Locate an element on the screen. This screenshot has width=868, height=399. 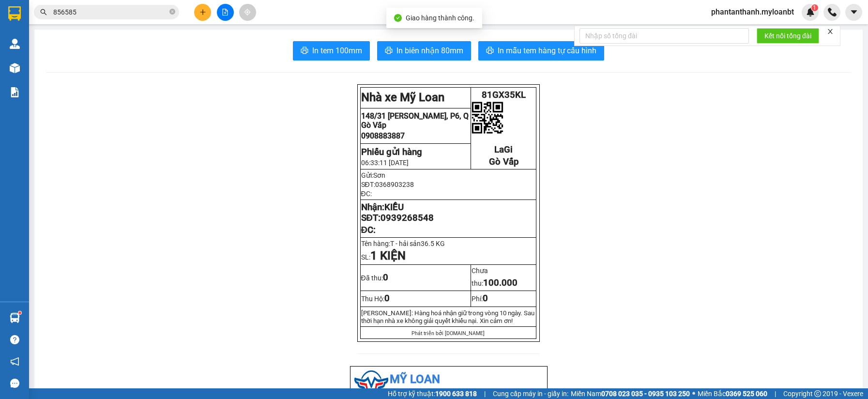
span: Miền Nam is located at coordinates (630, 394).